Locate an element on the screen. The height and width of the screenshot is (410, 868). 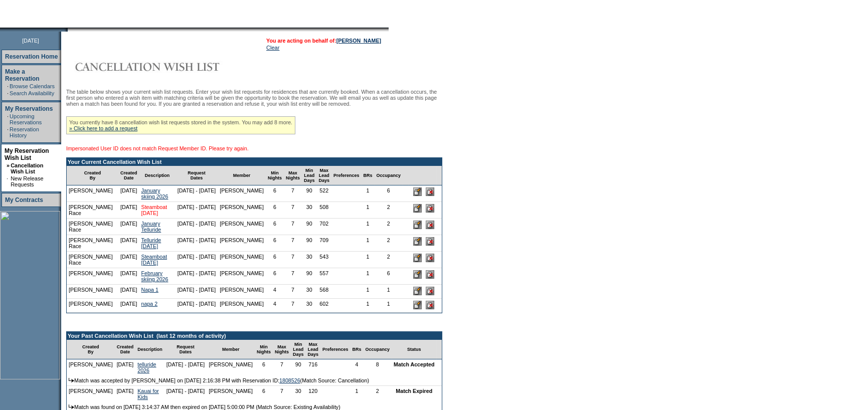
a: New Release Requests is located at coordinates (26, 181).